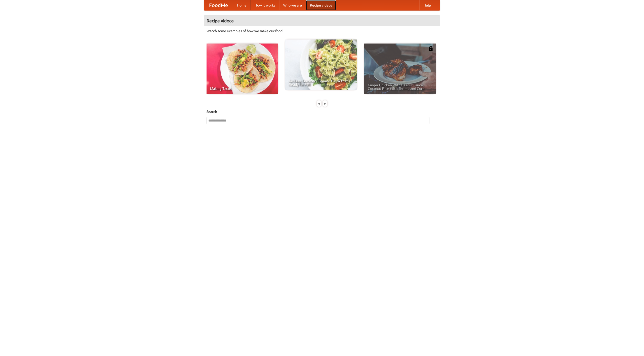 Image resolution: width=644 pixels, height=356 pixels. What do you see at coordinates (242, 89) in the screenshot?
I see `span: Making Tacos` at bounding box center [242, 89].